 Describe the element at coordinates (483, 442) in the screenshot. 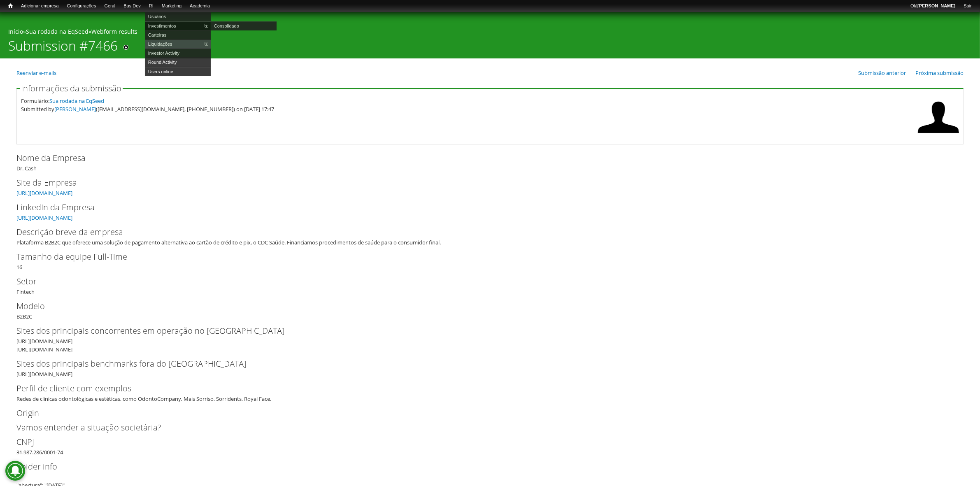

I see `label: CNPJ` at that location.